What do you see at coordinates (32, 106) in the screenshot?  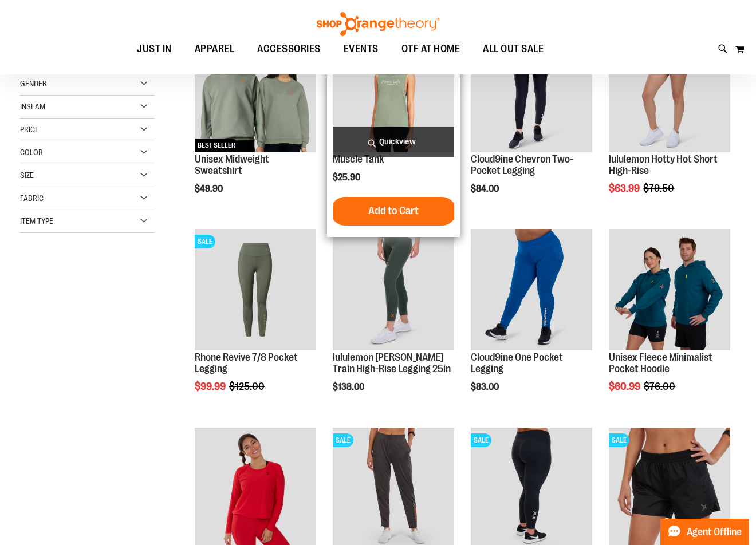 I see `span: Inseam` at bounding box center [32, 106].